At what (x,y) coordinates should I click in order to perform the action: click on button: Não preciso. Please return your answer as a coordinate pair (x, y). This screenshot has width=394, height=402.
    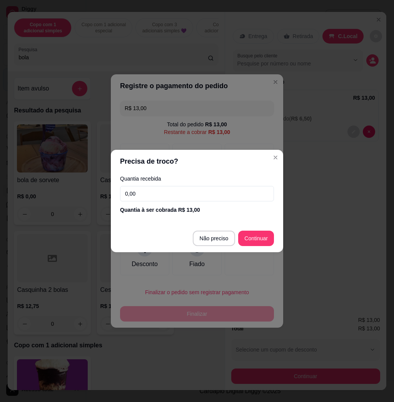
    Looking at the image, I should click on (214, 238).